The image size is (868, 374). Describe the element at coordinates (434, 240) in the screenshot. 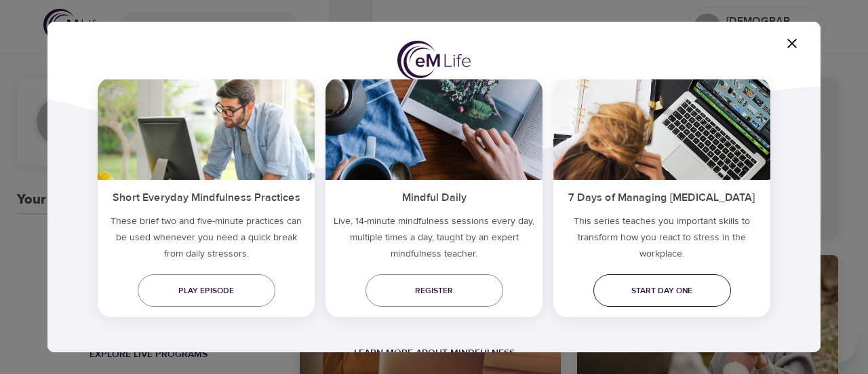

I see `p: Live, 14-minute mindfulness sessions every day, multiple times a day, taught by an expert mindful...` at that location.